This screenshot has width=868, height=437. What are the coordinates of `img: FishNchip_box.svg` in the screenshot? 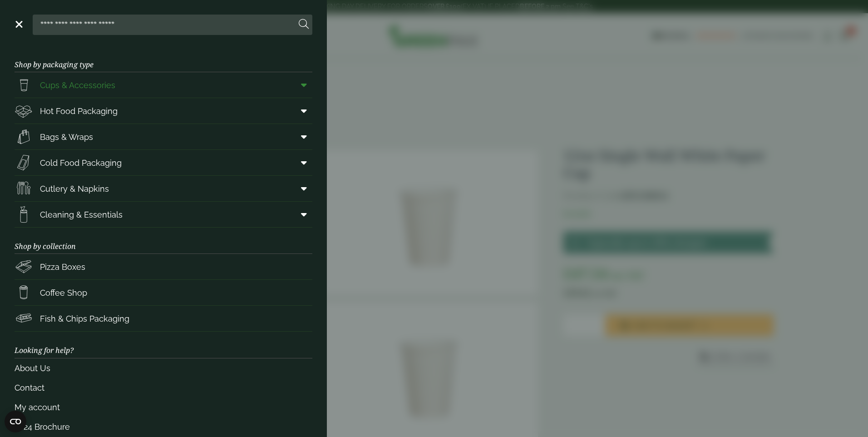 It's located at (24, 319).